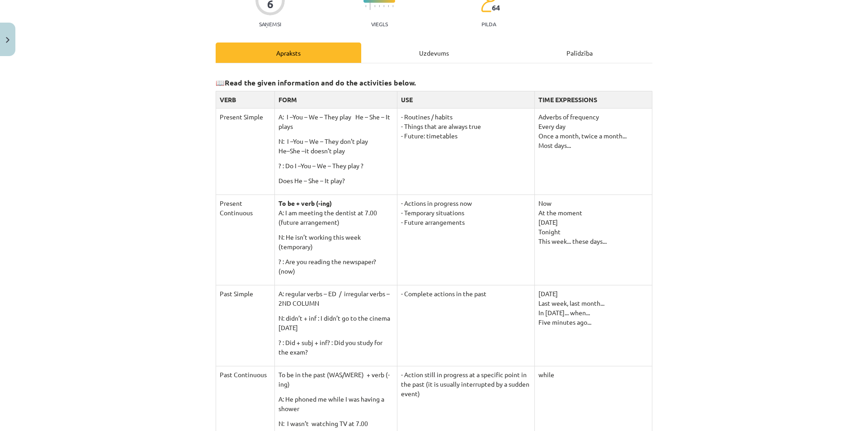 The height and width of the screenshot is (431, 868). I want to click on p: N: I wasn’t watching TV at 7.00, so click(336, 423).